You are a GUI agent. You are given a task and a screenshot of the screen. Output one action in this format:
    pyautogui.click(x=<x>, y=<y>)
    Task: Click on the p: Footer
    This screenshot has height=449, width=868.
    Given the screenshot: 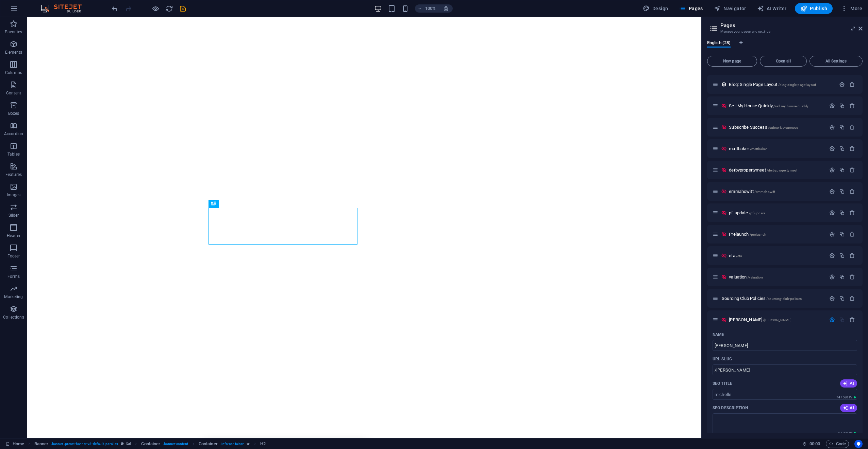 What is the action you would take?
    pyautogui.click(x=14, y=256)
    